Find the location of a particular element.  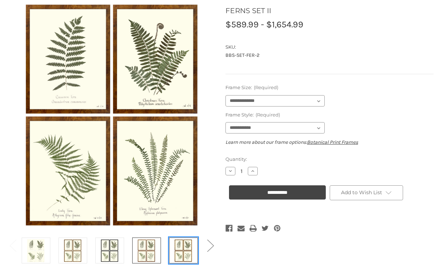

label: Frame Size: is located at coordinates (330, 88).